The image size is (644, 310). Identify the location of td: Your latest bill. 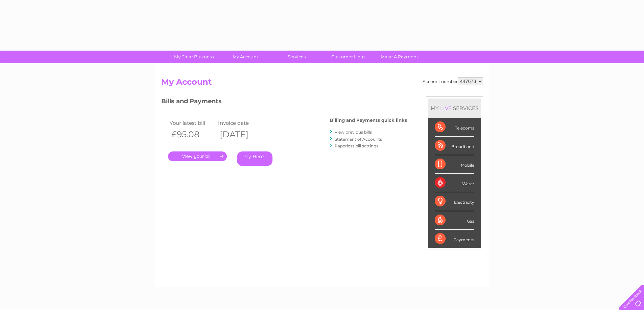
(193, 123).